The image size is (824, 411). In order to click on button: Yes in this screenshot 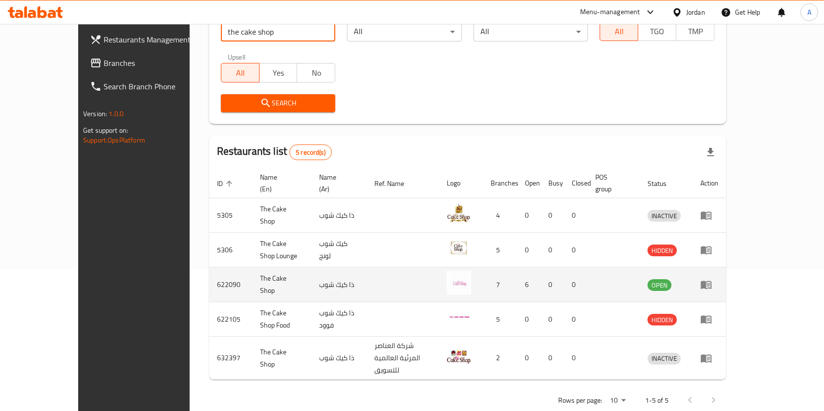, I will do `click(278, 73)`.